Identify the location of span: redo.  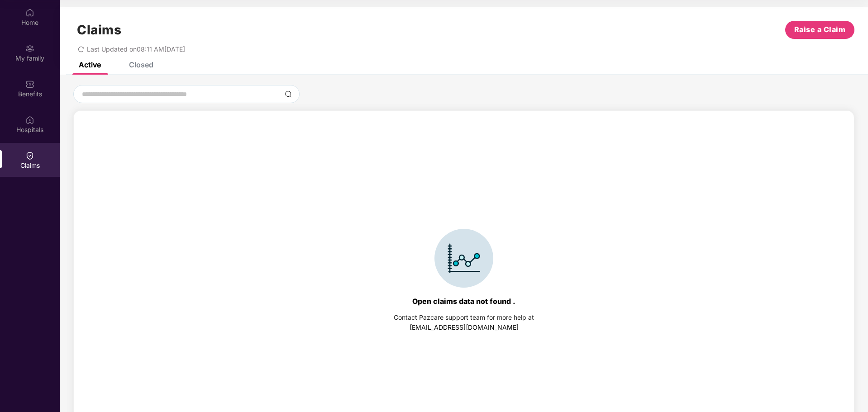
(81, 49).